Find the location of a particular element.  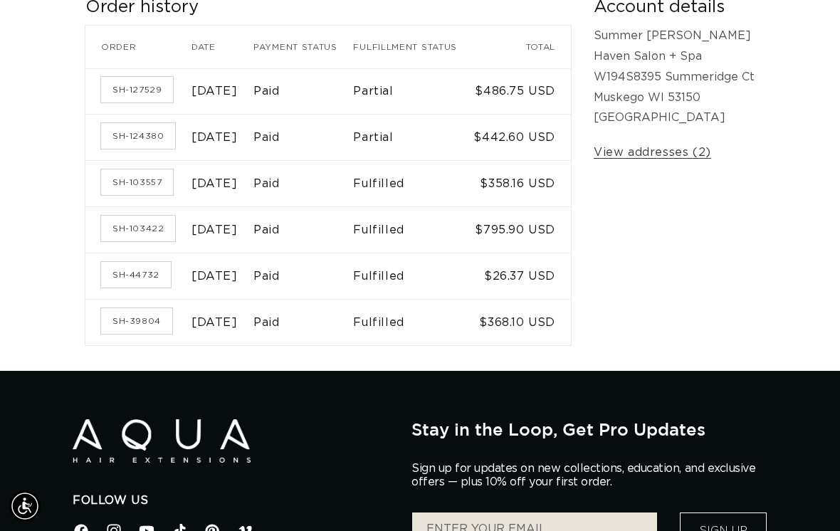

td: $486.75 USD is located at coordinates (522, 91).